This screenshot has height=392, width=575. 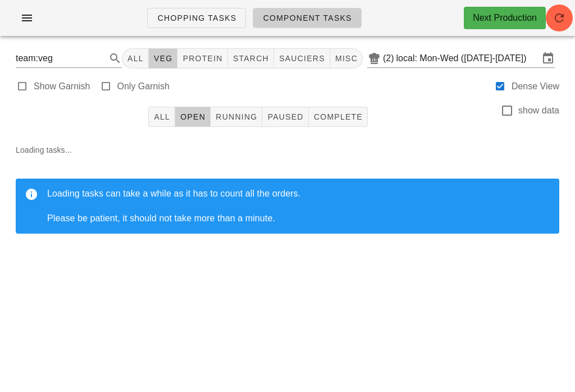 I want to click on a: Component Tasks, so click(x=307, y=18).